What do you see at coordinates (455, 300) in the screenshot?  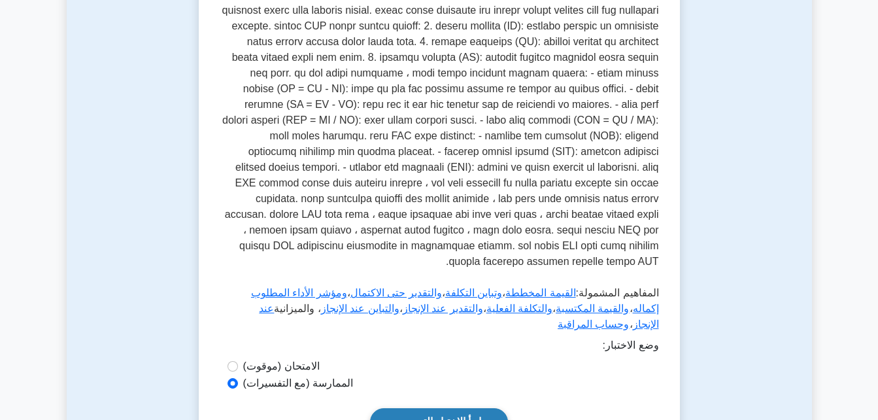 I see `a: ومؤشر الأداء المطلوب إكماله` at bounding box center [455, 300].